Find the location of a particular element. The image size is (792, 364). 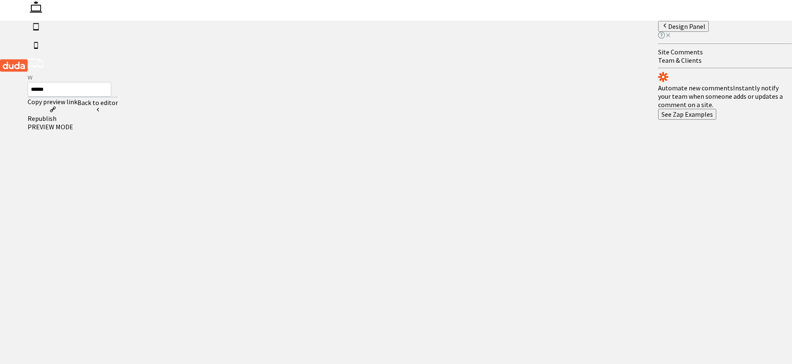

div: 100% is located at coordinates (73, 97).